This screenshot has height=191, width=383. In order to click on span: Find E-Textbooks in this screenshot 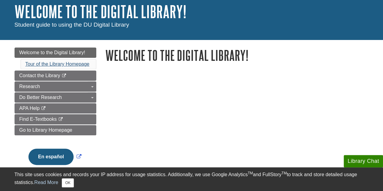, I will do `click(38, 119)`.